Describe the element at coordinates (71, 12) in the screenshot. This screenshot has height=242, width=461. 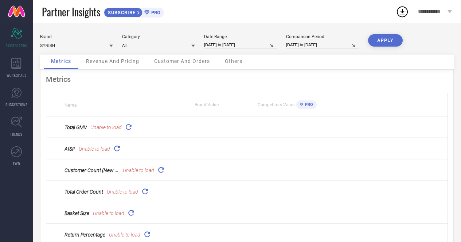
I see `span: Partner Insights` at that location.